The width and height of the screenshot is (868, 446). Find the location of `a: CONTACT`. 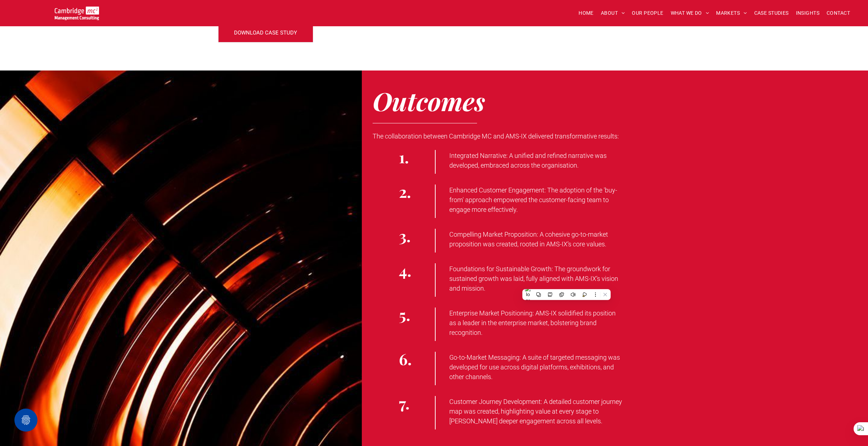

a: CONTACT is located at coordinates (838, 13).